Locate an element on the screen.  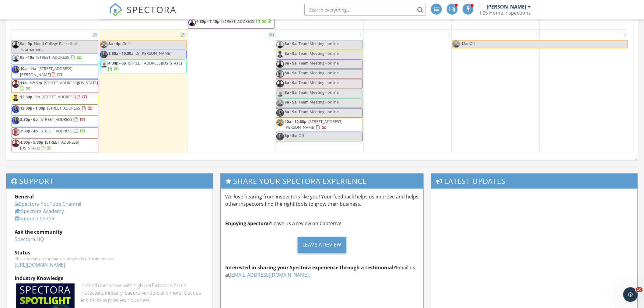
a: Go to October 3, 2025 is located at coordinates (537, 34).